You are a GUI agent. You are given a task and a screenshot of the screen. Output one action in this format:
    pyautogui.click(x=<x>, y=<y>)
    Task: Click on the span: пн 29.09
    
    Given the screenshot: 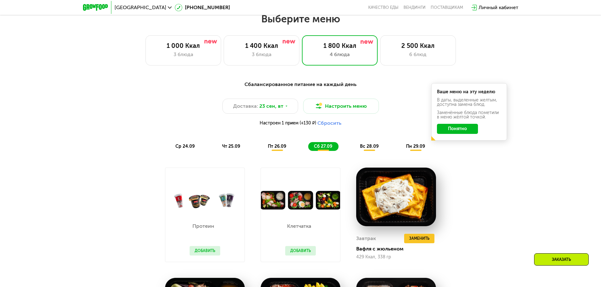 What is the action you would take?
    pyautogui.click(x=416, y=146)
    